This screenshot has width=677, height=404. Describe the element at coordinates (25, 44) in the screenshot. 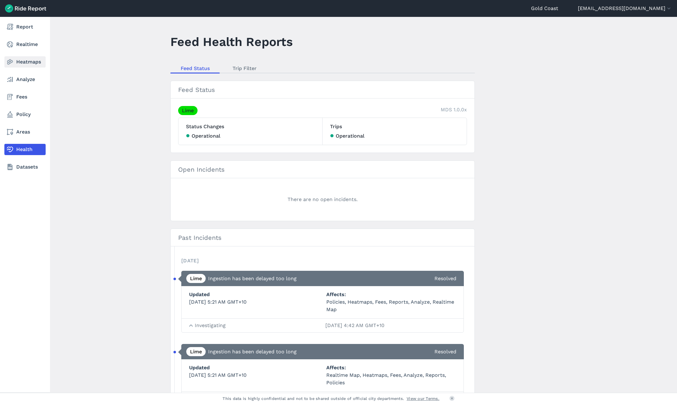

I see `a: Realtime` at that location.